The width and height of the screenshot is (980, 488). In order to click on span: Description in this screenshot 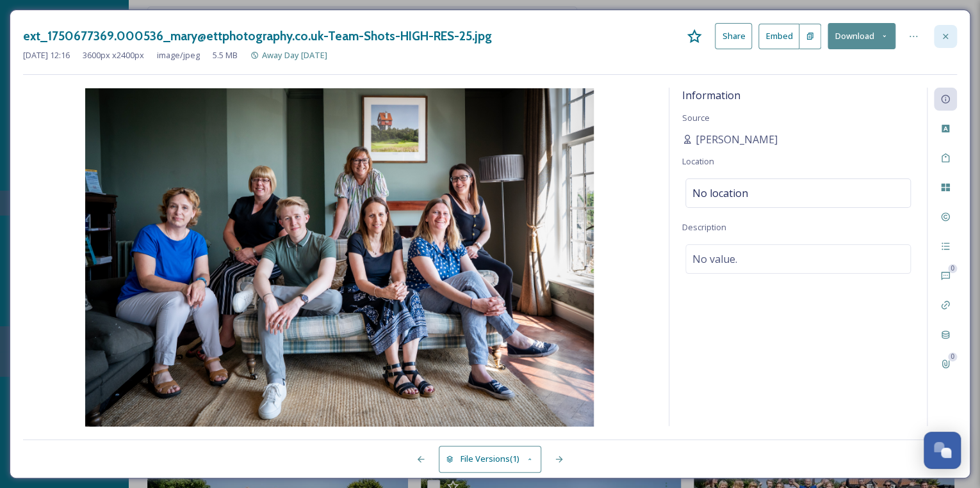, I will do `click(703, 227)`.